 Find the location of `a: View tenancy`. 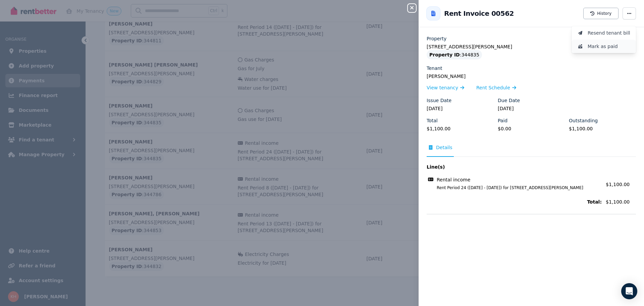

a: View tenancy is located at coordinates (445, 88).